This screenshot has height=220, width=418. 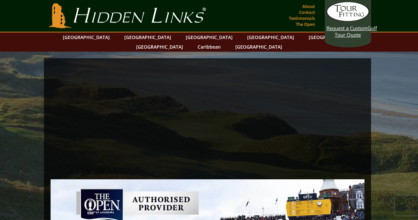 What do you see at coordinates (209, 47) in the screenshot?
I see `a: Caribbean` at bounding box center [209, 47].